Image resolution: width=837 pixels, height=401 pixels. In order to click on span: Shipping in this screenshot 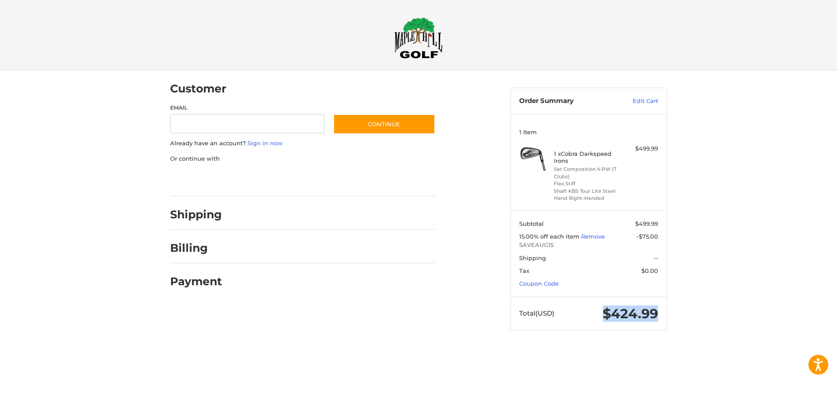, I will do `click(532, 258)`.